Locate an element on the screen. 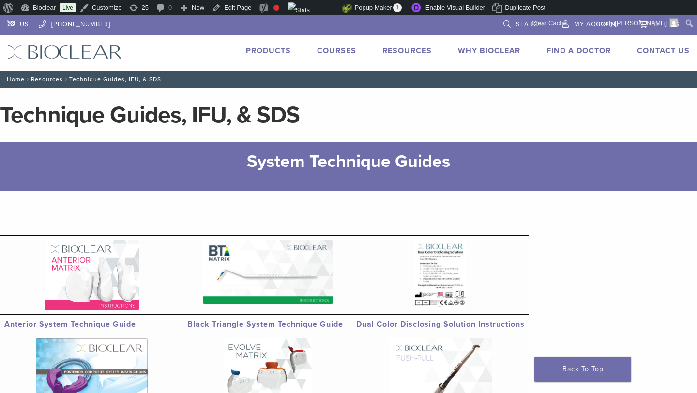  div: Focus keyphrase not set is located at coordinates (276, 8).